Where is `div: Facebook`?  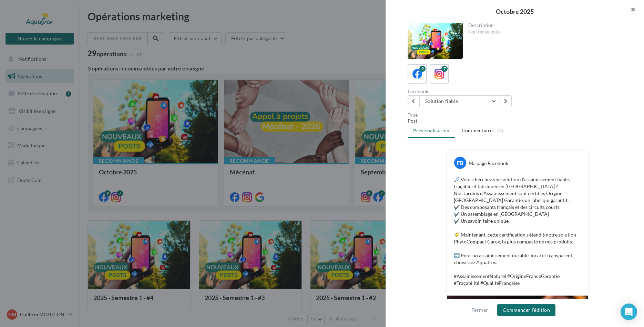 div: Facebook is located at coordinates (461, 92).